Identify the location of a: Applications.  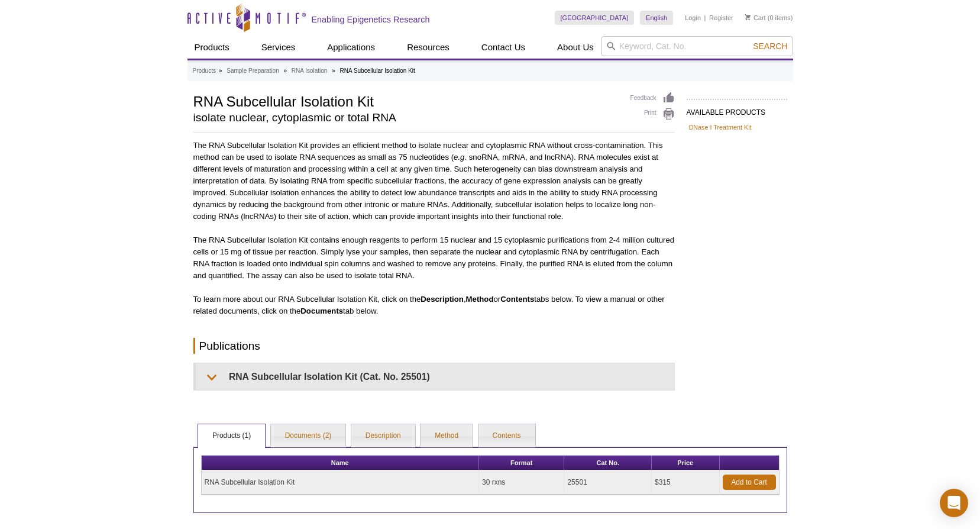
(351, 47).